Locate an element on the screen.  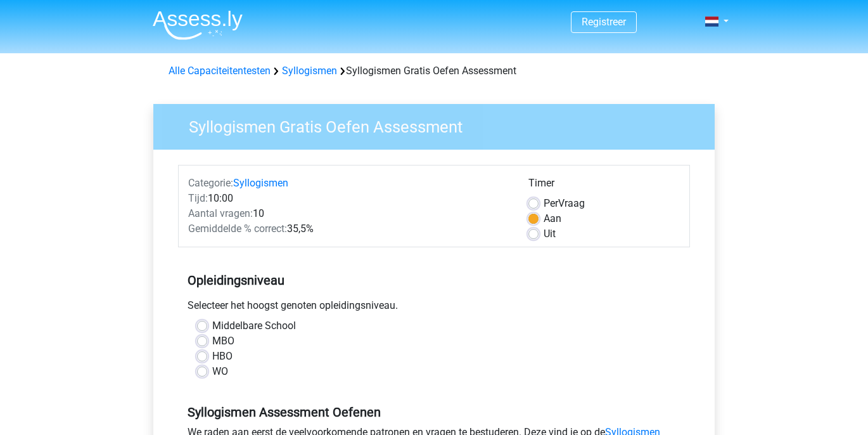
h3: Syllogismen Gratis Oefen Assessment is located at coordinates (439, 124).